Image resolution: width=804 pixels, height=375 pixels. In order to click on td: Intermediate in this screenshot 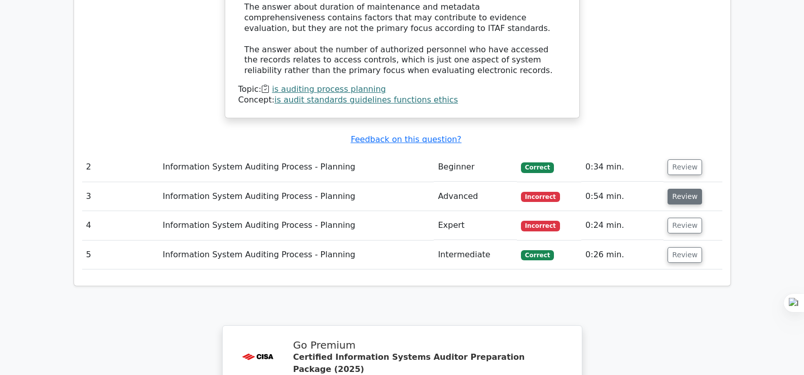, I will do `click(475, 255)`.